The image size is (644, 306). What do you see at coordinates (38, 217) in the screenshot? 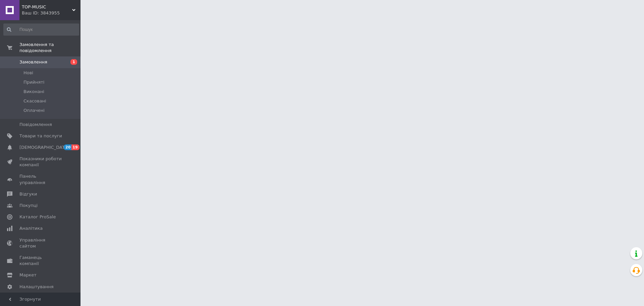
I see `span: Каталог ProSale` at bounding box center [38, 217].